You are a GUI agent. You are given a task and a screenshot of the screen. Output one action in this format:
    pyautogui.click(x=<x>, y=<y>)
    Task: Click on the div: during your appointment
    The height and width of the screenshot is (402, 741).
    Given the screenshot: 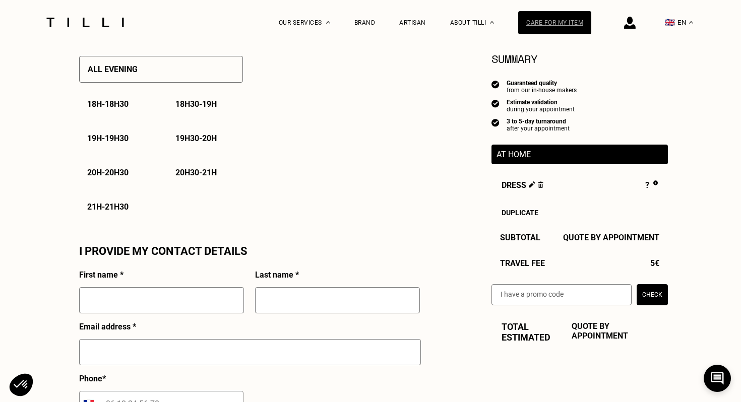 What is the action you would take?
    pyautogui.click(x=540, y=109)
    